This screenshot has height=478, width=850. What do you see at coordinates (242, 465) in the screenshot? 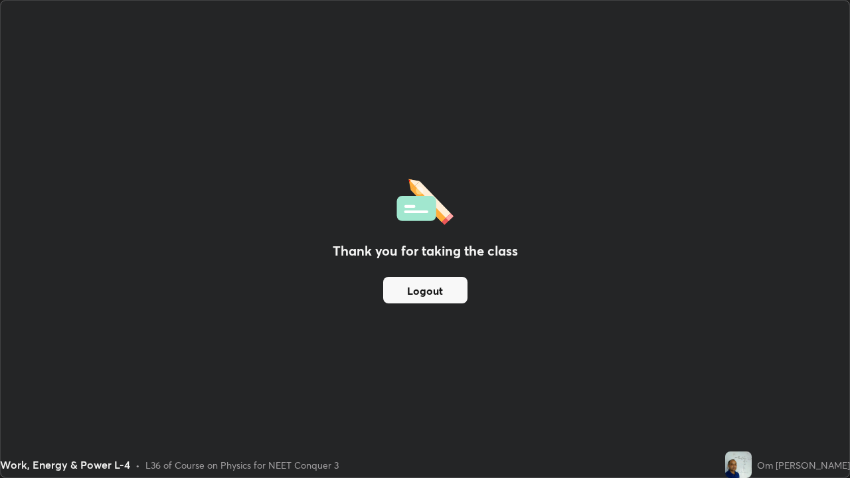
I see `div: L36 of Course on Physics for NEET Conquer 3` at bounding box center [242, 465].